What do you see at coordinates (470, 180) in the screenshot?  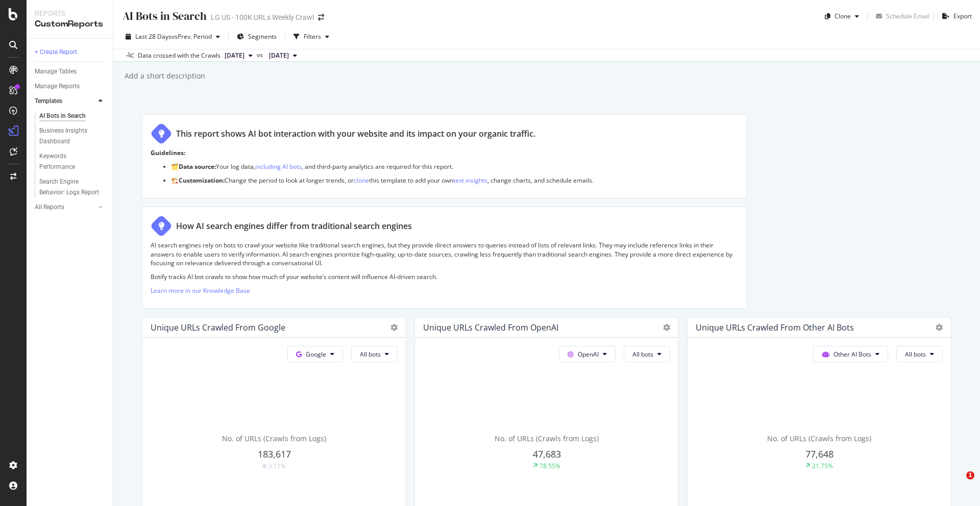 I see `a: text insights` at bounding box center [470, 180].